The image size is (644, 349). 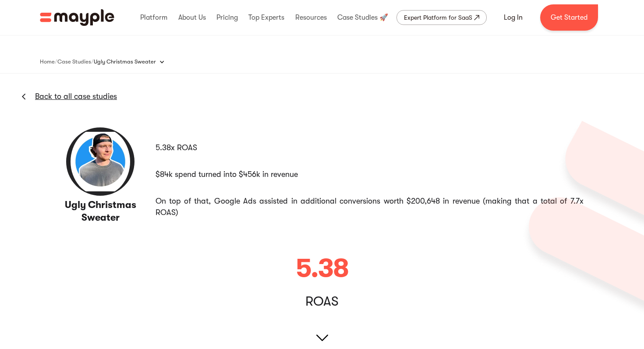 What do you see at coordinates (74, 62) in the screenshot?
I see `a: Case Studies` at bounding box center [74, 62].